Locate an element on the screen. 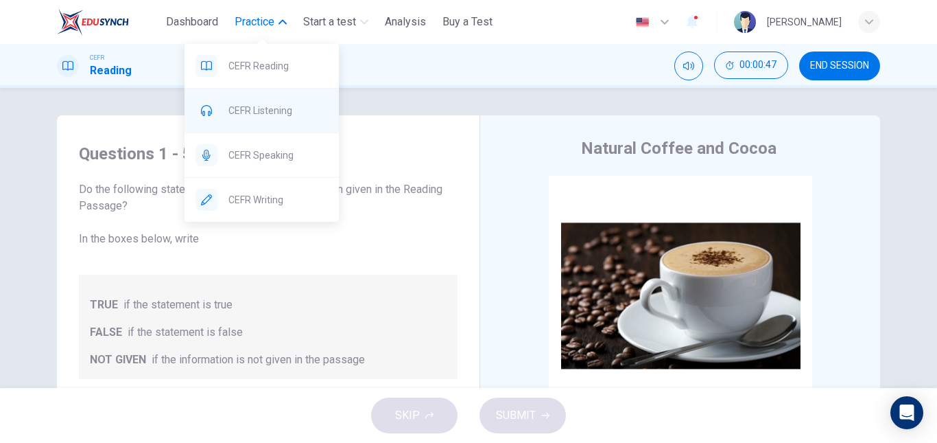 Image resolution: width=937 pixels, height=443 pixels. span: if the statement is false is located at coordinates (185, 332).